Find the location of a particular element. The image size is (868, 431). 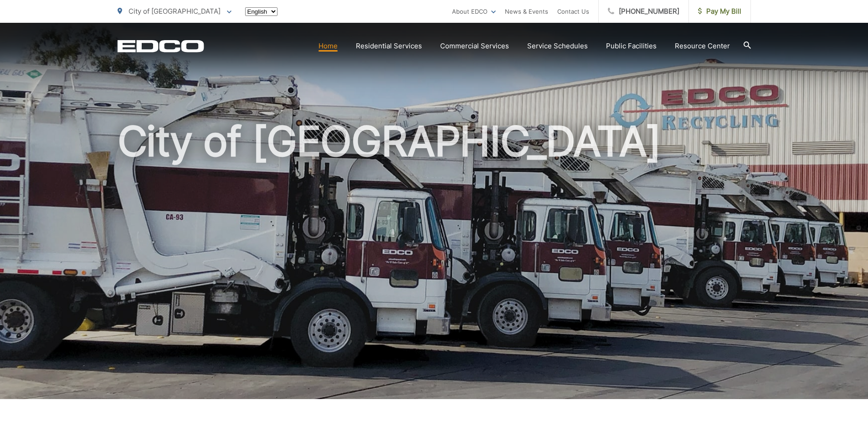

a: EDCD logo. Return to the homepage. is located at coordinates (161, 46).